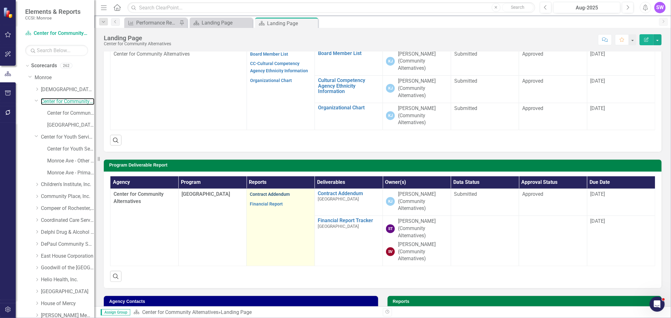 This screenshot has width=671, height=318. Describe the element at coordinates (587, 8) in the screenshot. I see `div: Aug-2025` at that location.